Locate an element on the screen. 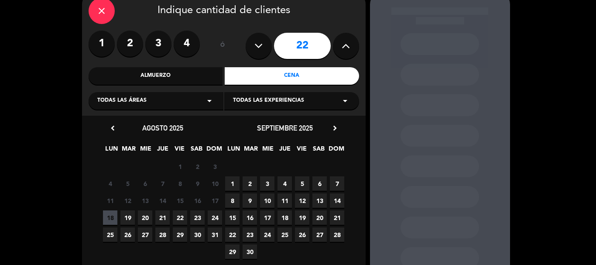  div: ó is located at coordinates (223, 46).